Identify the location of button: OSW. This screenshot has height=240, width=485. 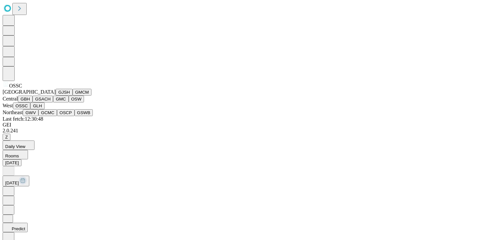
(77, 99).